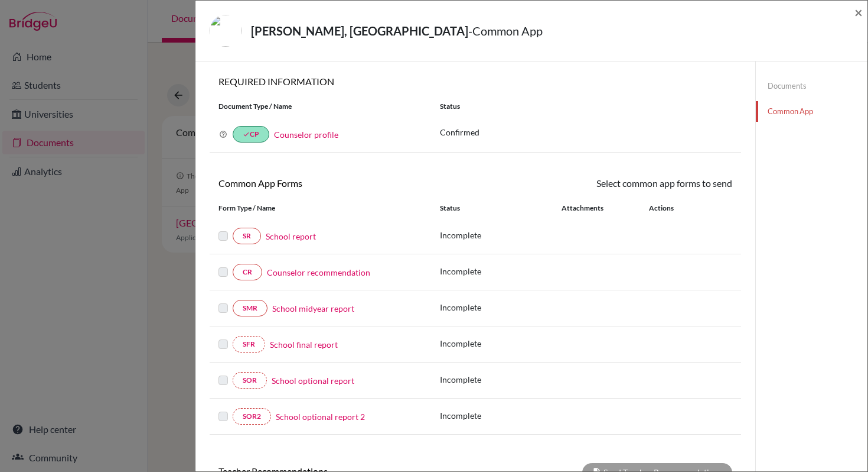  What do you see at coordinates (249, 344) in the screenshot?
I see `a: SFR` at bounding box center [249, 344].